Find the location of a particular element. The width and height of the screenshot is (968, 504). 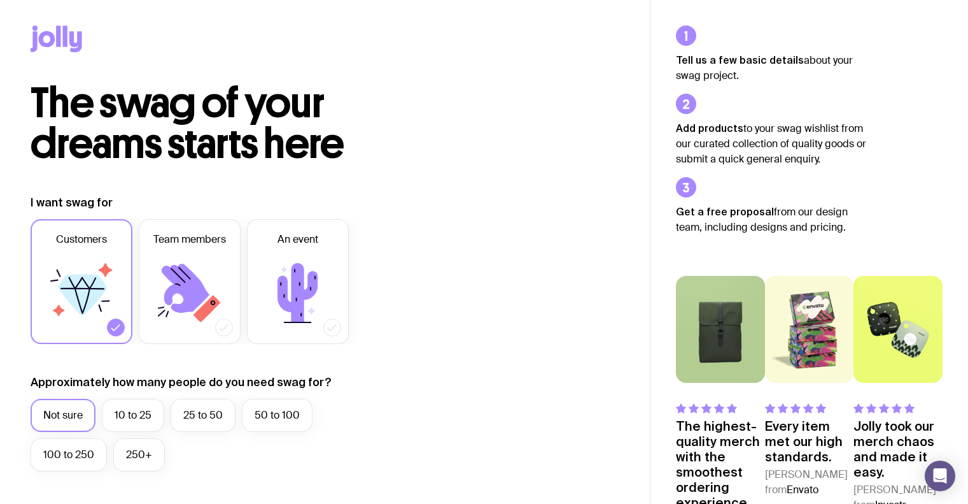

p: Jolly took our merch chaos and made it easy. is located at coordinates (898, 449).